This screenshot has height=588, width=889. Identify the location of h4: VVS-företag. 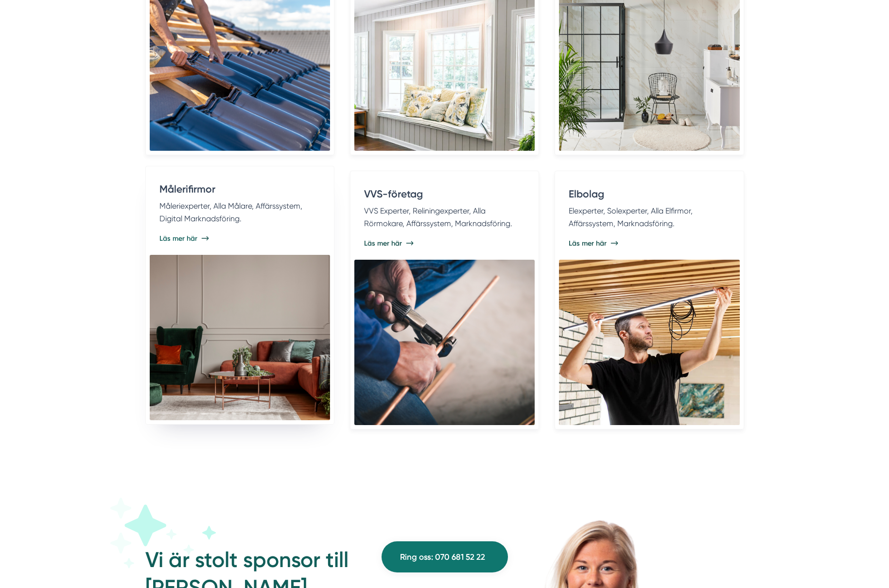
(444, 195).